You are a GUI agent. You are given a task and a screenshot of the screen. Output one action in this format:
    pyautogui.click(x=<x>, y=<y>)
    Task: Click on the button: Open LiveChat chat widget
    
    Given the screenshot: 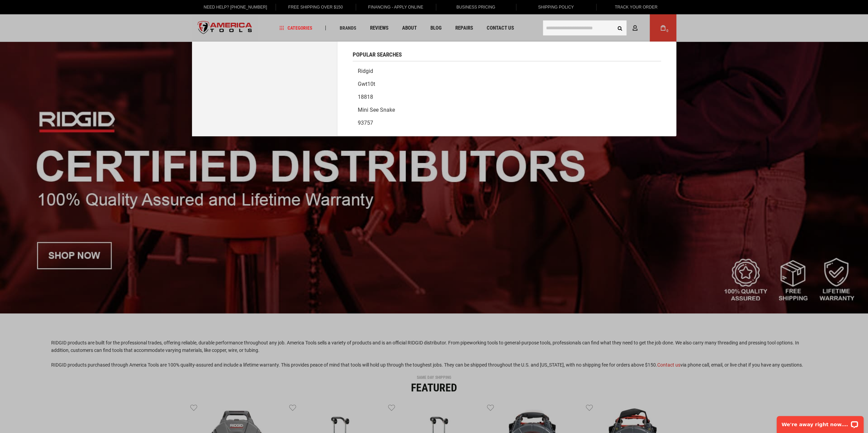 What is the action you would take?
    pyautogui.click(x=82, y=13)
    